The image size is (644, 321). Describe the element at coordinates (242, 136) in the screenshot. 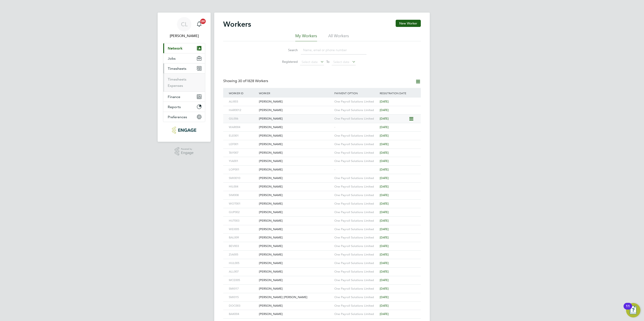

I see `div: ELE001` at that location.